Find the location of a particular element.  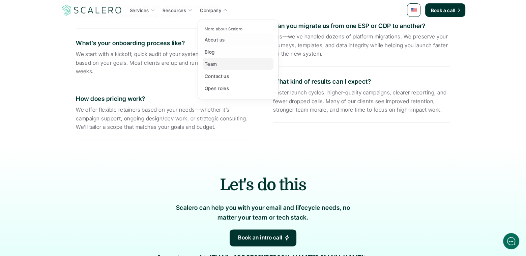

p: Company is located at coordinates (211, 10).